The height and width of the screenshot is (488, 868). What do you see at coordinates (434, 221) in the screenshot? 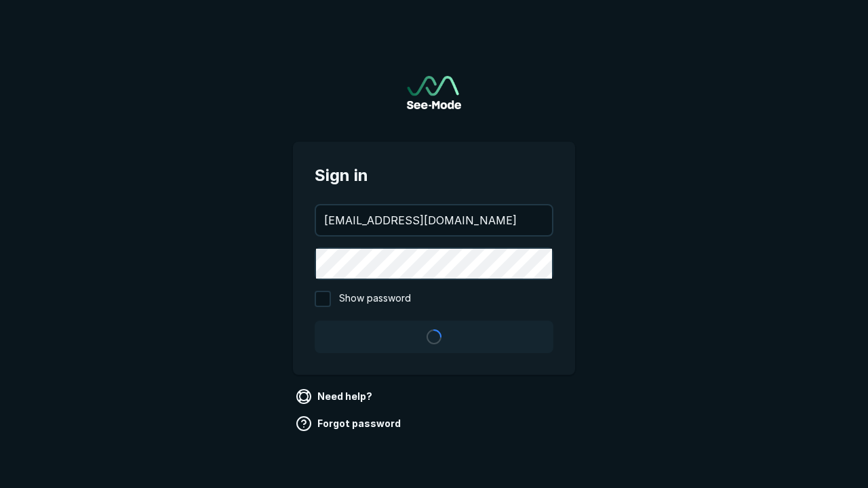
I see `input: your@email.com` at bounding box center [434, 221].